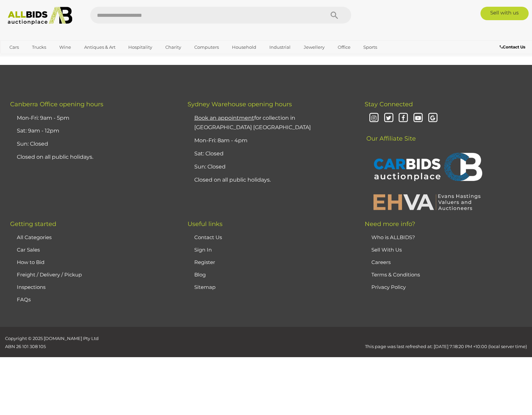 This screenshot has width=532, height=415. Describe the element at coordinates (393, 237) in the screenshot. I see `a: Who is ALLBIDS?` at that location.